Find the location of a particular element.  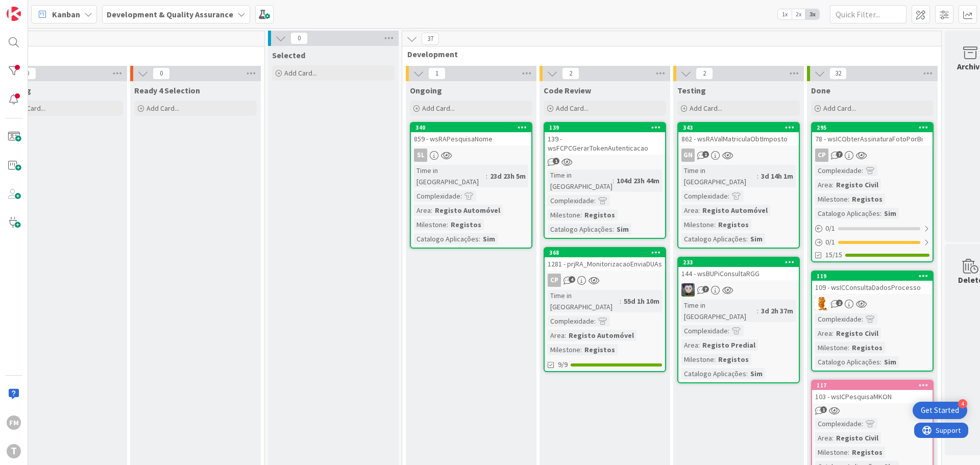

div: 117103 - wsICPesquisaMKON is located at coordinates (872, 392).